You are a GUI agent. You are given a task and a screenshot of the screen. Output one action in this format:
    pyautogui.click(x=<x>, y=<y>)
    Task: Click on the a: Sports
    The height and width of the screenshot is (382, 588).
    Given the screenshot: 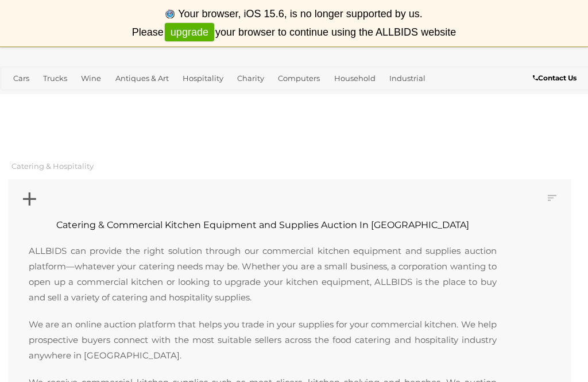 What is the action you would take?
    pyautogui.click(x=109, y=97)
    